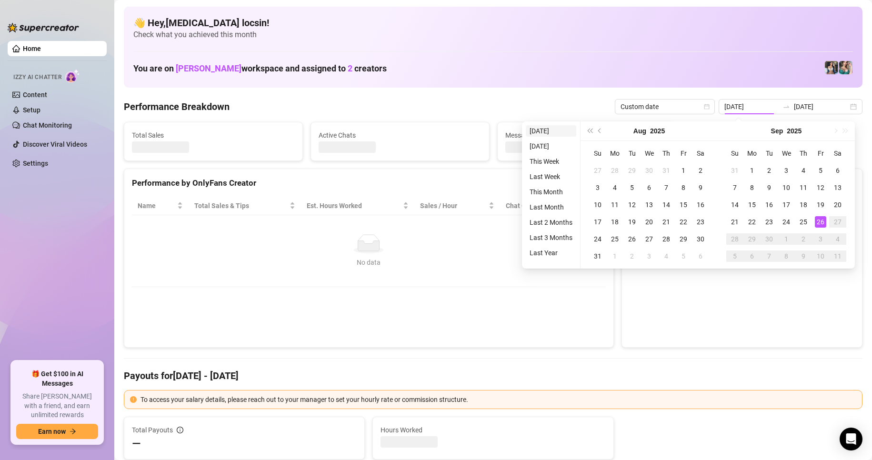 This screenshot has width=872, height=460. I want to click on a: Settings, so click(35, 163).